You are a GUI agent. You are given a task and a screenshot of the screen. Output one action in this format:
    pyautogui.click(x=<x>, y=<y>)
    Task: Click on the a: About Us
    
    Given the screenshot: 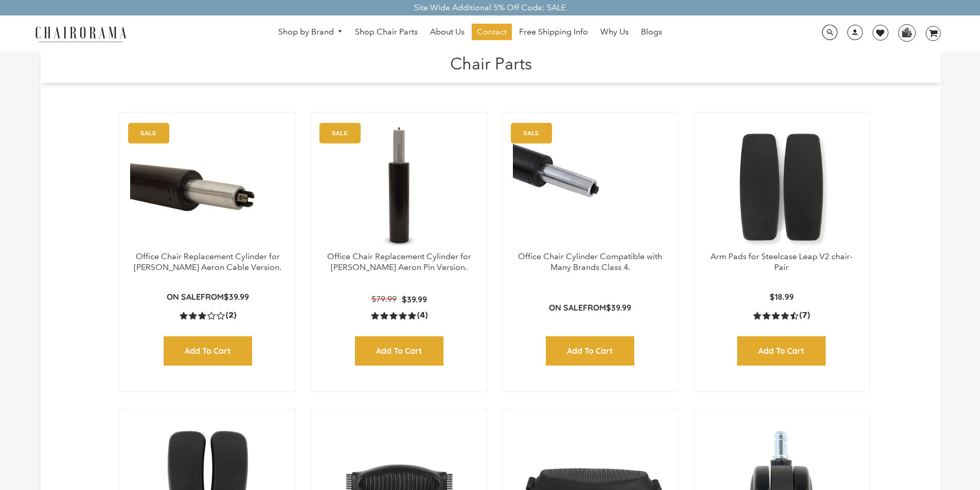 What is the action you would take?
    pyautogui.click(x=447, y=32)
    